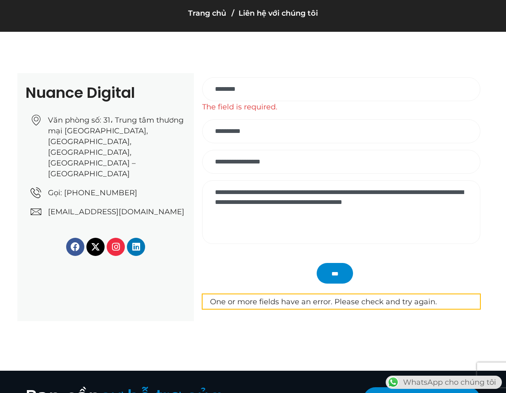 The width and height of the screenshot is (506, 393). I want to click on font: Trang chủ, so click(207, 13).